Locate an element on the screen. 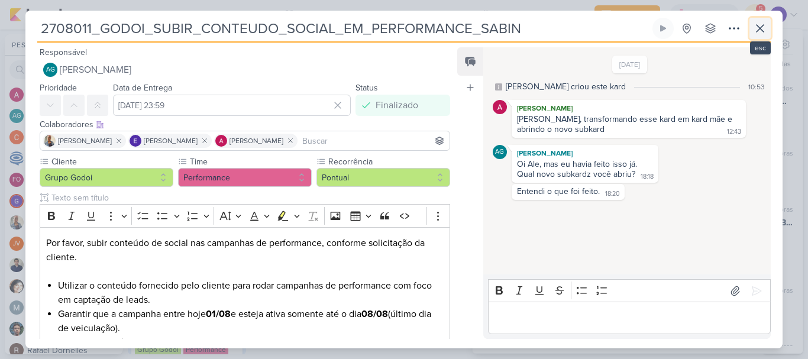 The height and width of the screenshot is (359, 808). li: Segue o conteúdo informado pelo cliente: is located at coordinates (251, 342).